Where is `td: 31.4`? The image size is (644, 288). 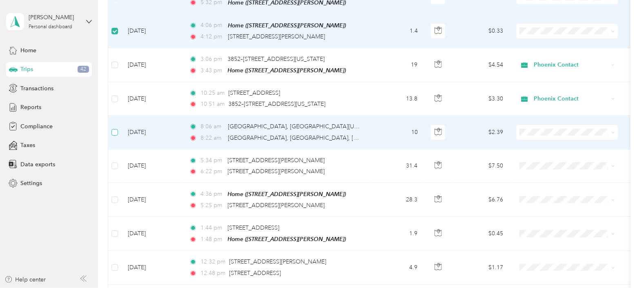
td: 31.4 is located at coordinates (397, 166).